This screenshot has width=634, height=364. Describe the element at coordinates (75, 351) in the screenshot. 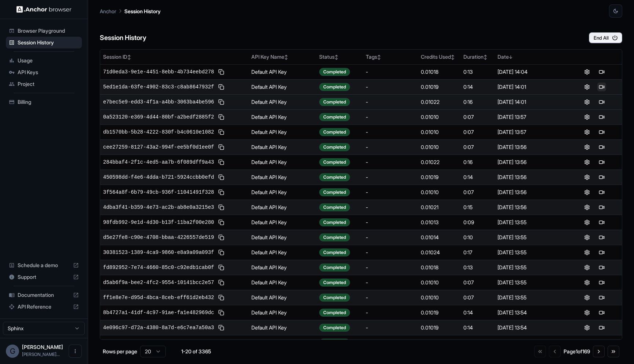

I see `button: Open menu` at that location.